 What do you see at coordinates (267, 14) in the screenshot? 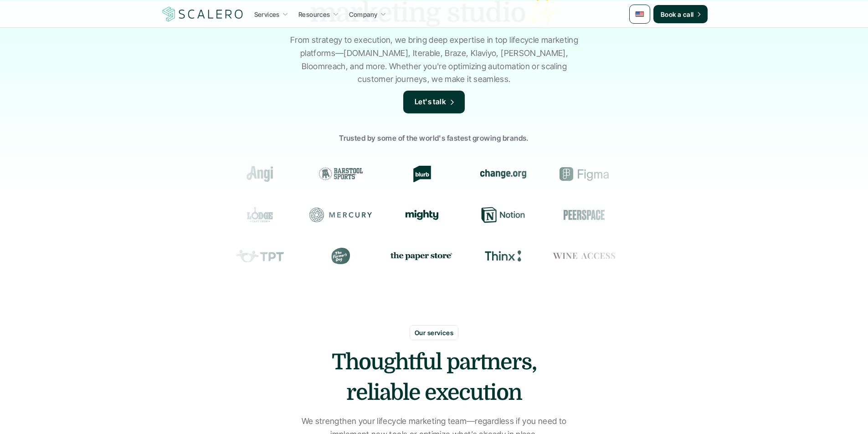
I see `p: Services` at bounding box center [267, 14].